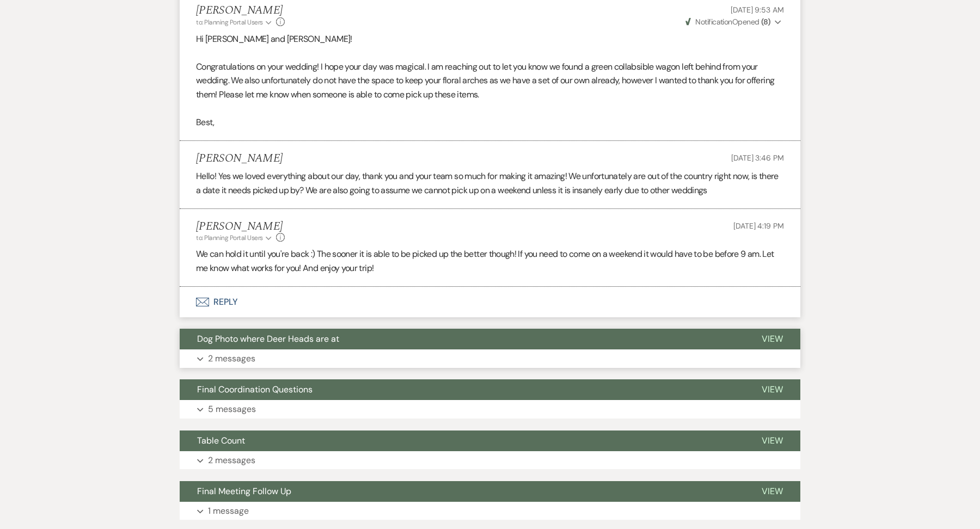 The height and width of the screenshot is (529, 980). I want to click on button: Final Meeting Follow Up, so click(461, 491).